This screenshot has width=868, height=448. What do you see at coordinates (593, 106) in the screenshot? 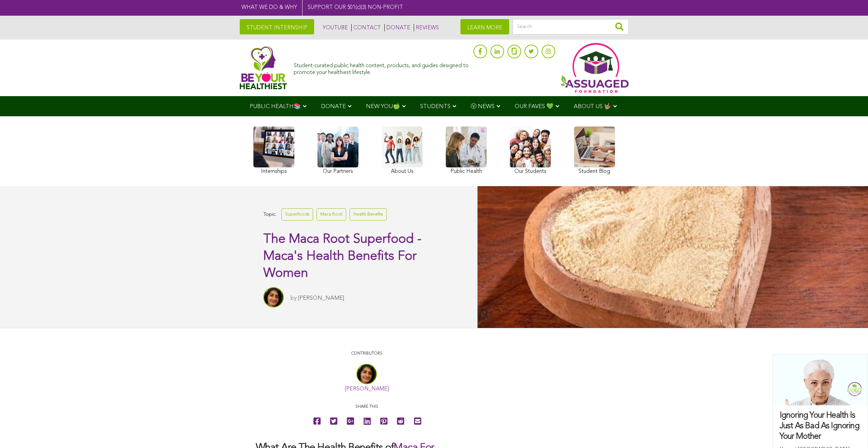
I see `span: ABOUT US 🤟🏽` at bounding box center [593, 106].